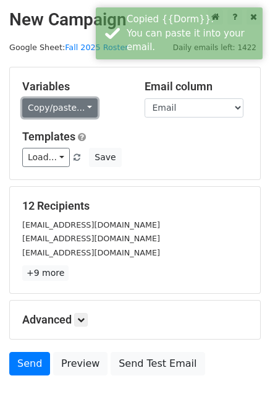  Describe the element at coordinates (45, 273) in the screenshot. I see `a: +9 more` at that location.